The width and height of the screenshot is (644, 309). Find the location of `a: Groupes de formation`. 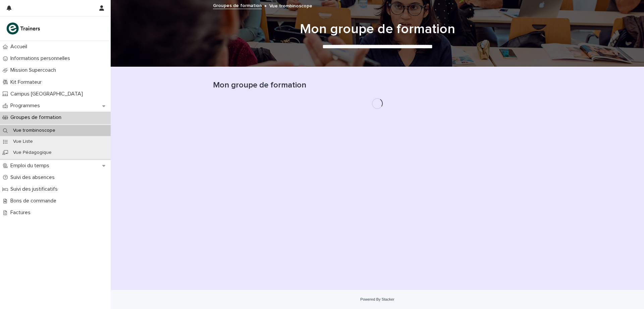

a: Groupes de formation is located at coordinates (237, 5).